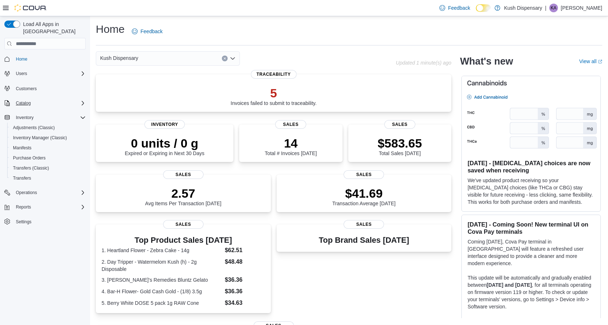 The height and width of the screenshot is (325, 608). What do you see at coordinates (274, 74) in the screenshot?
I see `span: Traceability` at bounding box center [274, 74].